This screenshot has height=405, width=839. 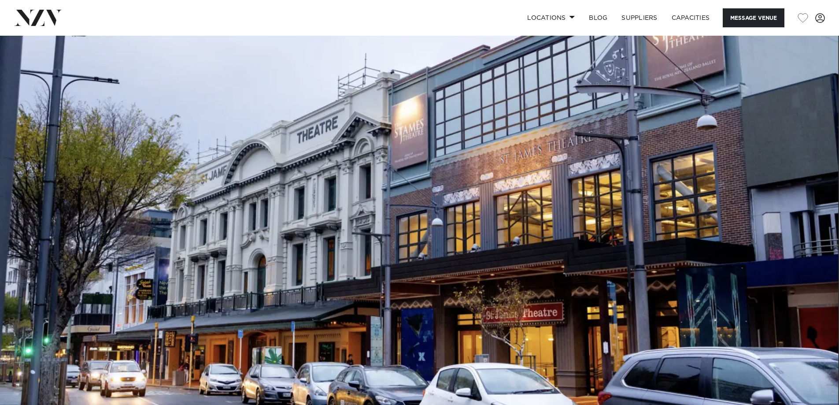 What do you see at coordinates (598, 18) in the screenshot?
I see `a: BLOG` at bounding box center [598, 18].